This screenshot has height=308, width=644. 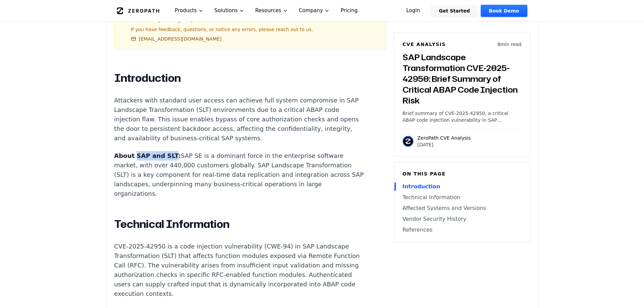 I want to click on p: 8 min read, so click(x=509, y=44).